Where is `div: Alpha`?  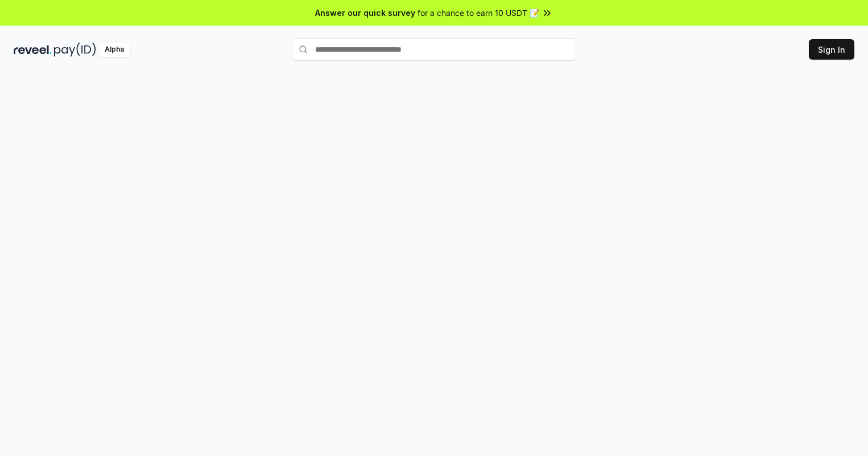
div: Alpha is located at coordinates (114, 50).